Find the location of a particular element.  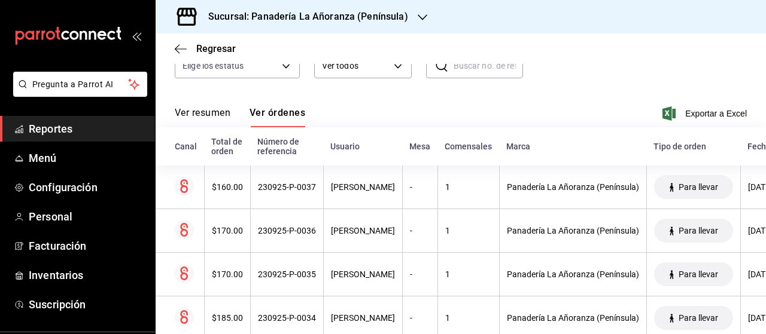

div: Número de referencia is located at coordinates (287, 147).